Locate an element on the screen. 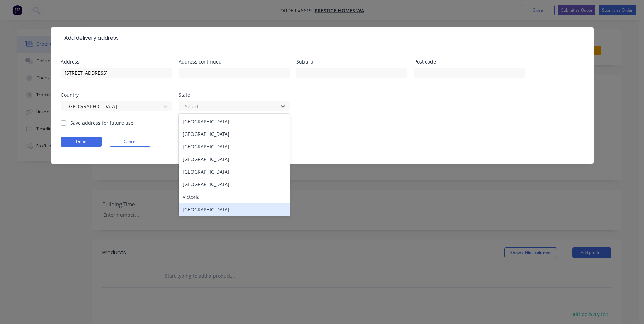 The height and width of the screenshot is (324, 644). div: Suburb is located at coordinates (352, 62).